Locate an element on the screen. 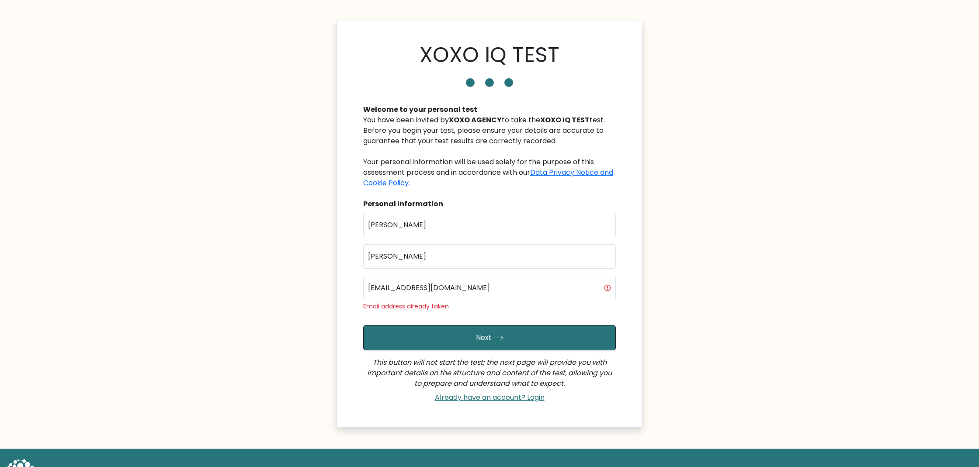  b: XOXO AGENCY is located at coordinates (475, 120).